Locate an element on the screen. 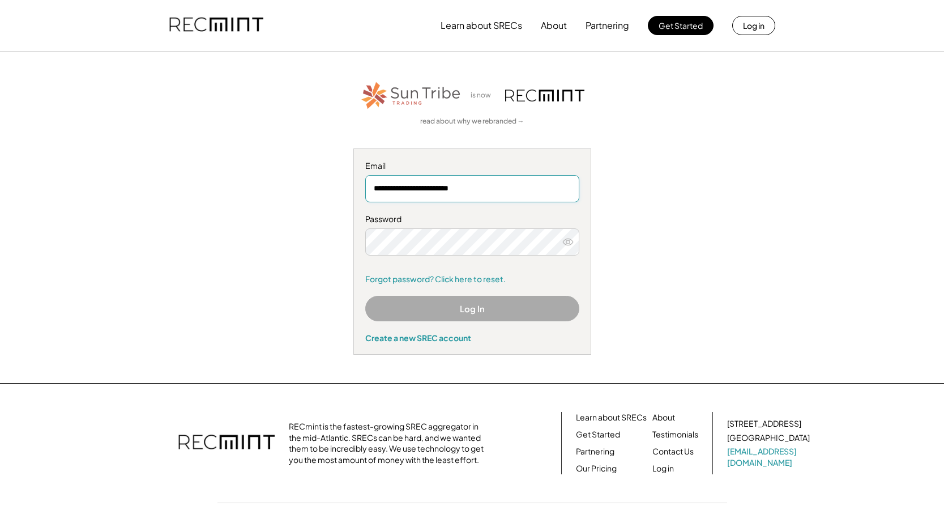 The image size is (944, 514). div: Create a new SREC account is located at coordinates (472, 337).